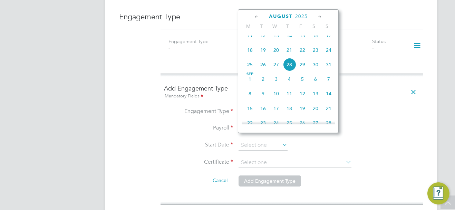 This screenshot has width=455, height=210. What do you see at coordinates (276, 94) in the screenshot?
I see `span: 10` at bounding box center [276, 94].